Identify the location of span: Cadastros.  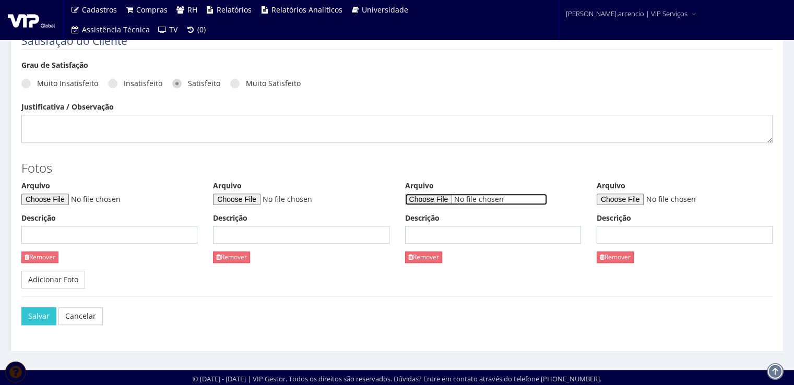
(99, 9).